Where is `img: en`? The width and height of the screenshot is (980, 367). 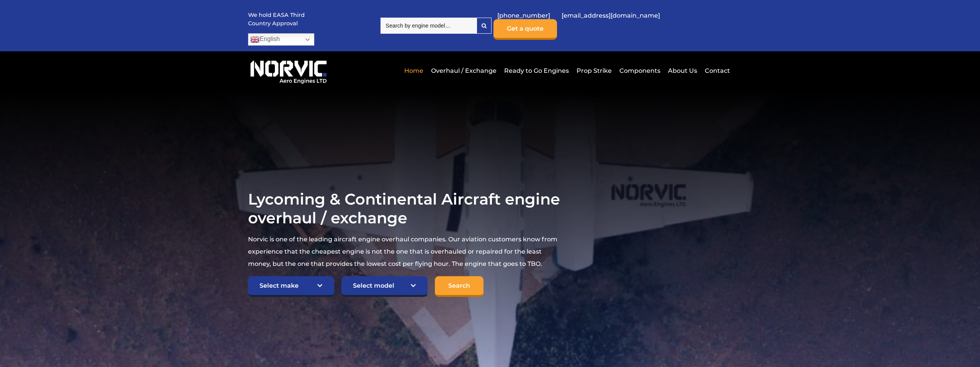
img: en is located at coordinates (255, 40).